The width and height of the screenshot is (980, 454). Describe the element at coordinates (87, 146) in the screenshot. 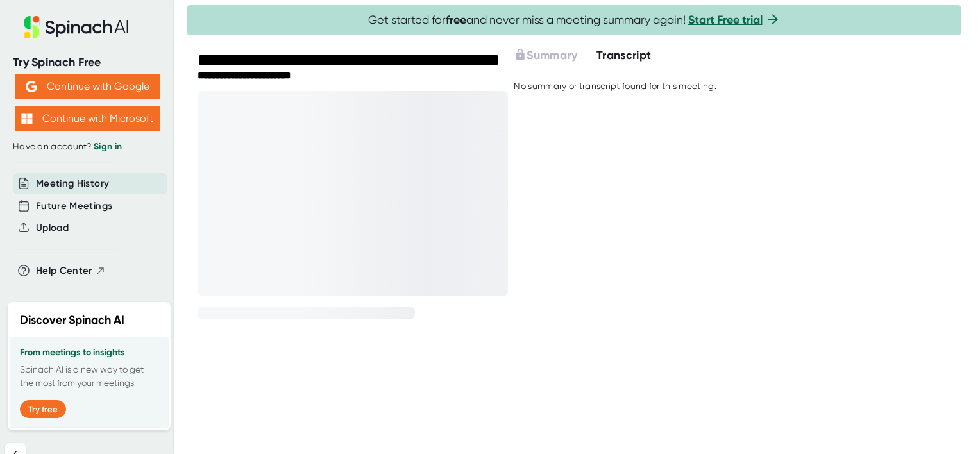

I see `div: Have an account?` at that location.